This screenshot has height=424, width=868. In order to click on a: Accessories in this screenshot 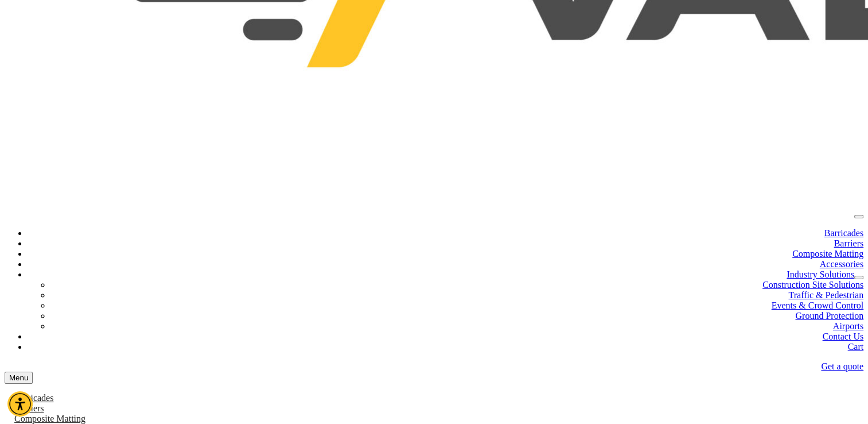, I will do `click(842, 263)`.